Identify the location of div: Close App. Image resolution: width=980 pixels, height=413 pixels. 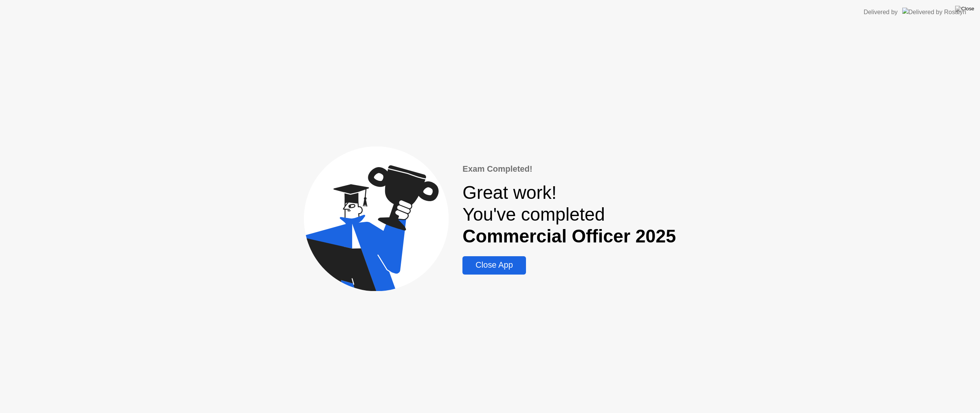
(494, 265).